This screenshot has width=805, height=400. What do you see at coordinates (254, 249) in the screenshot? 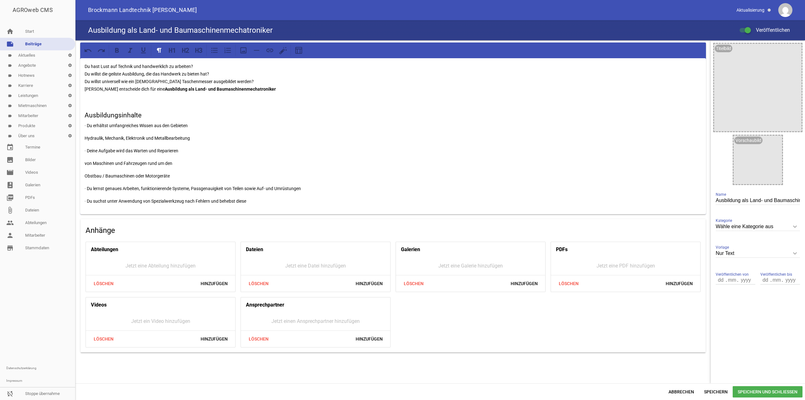
I see `h4: Dateien` at bounding box center [254, 249].